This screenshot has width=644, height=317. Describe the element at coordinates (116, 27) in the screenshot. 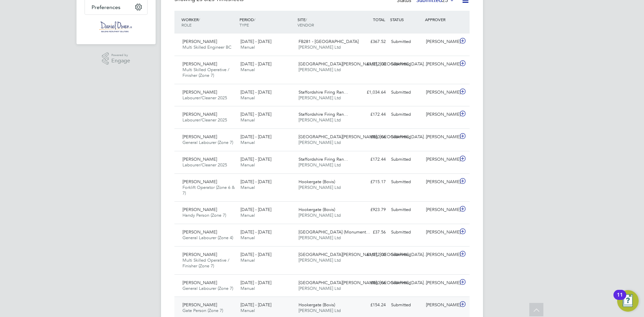

I see `img: danielowen-logo-retina.png` at that location.